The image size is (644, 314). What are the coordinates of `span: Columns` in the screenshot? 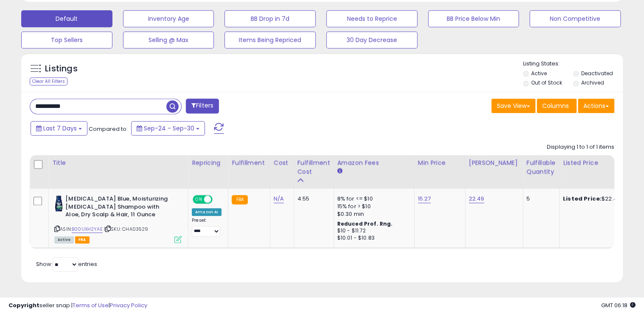 It's located at (555, 106).